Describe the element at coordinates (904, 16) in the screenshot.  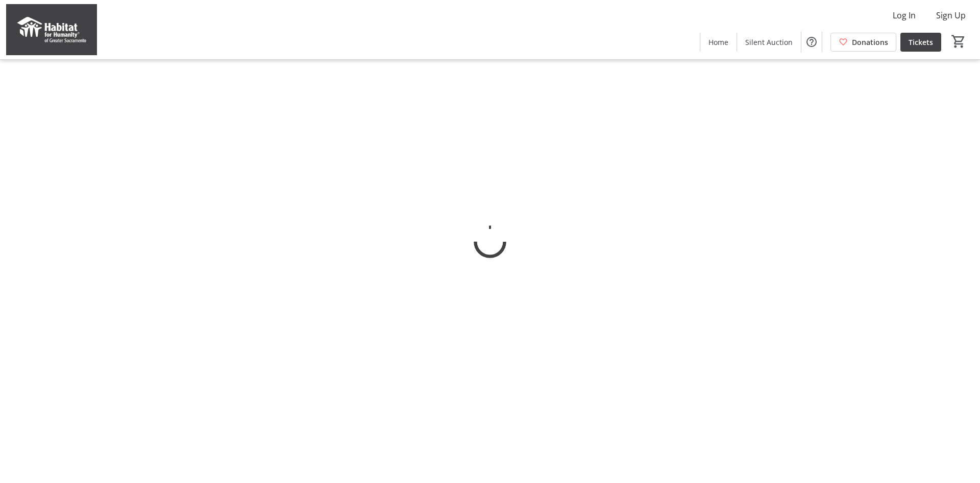
I see `span: Log In` at that location.